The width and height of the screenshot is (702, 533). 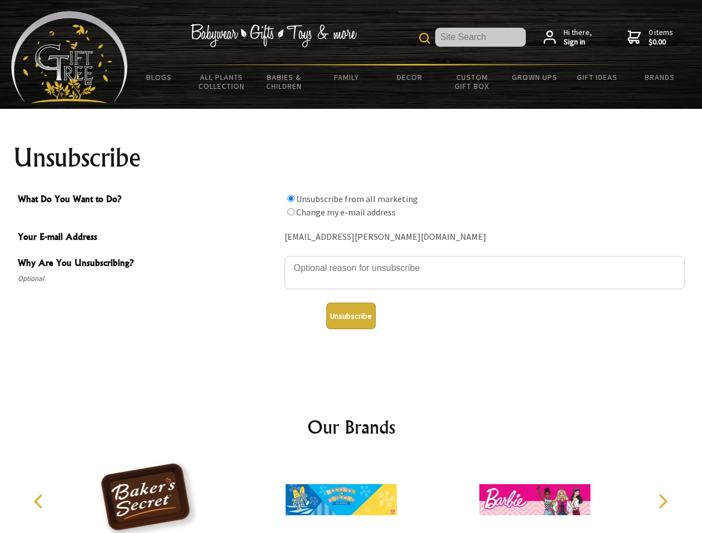 I want to click on img: product search, so click(x=424, y=38).